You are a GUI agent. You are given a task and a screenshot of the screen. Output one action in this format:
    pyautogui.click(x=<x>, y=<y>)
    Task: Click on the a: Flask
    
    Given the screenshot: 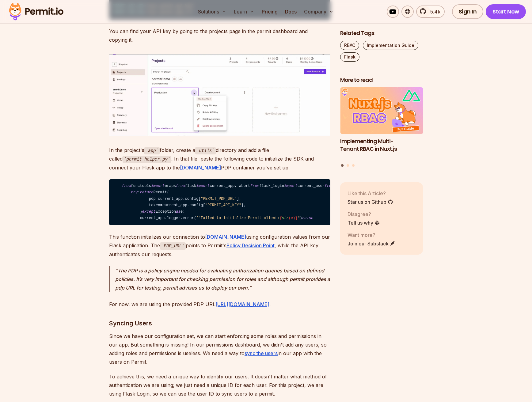 What is the action you would take?
    pyautogui.click(x=349, y=57)
    